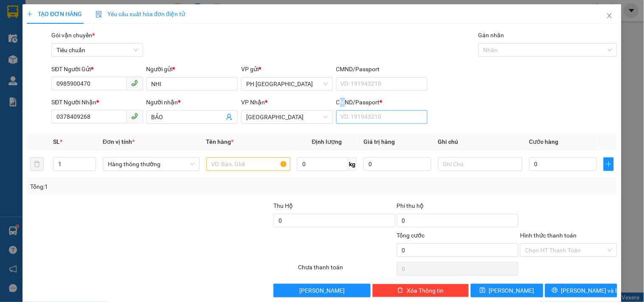 This screenshot has width=644, height=302. I want to click on span: Giá trị hàng, so click(380, 141).